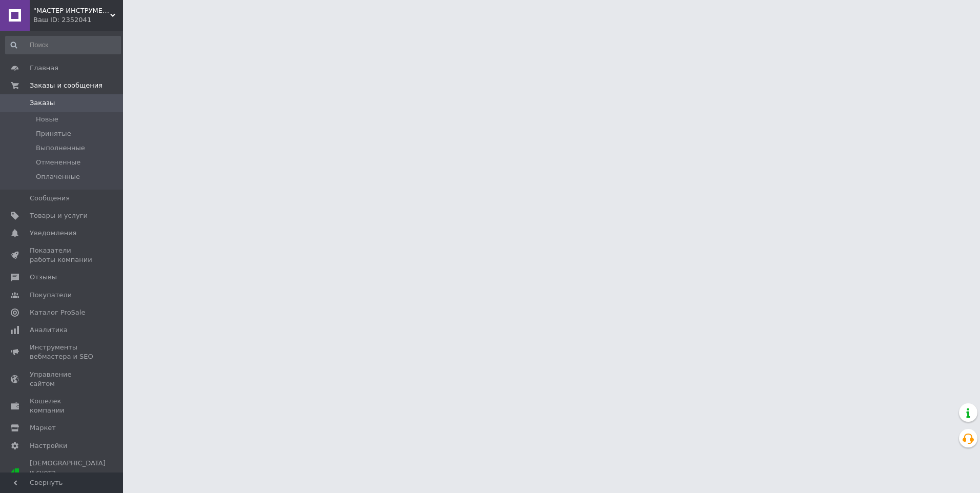  What do you see at coordinates (58, 177) in the screenshot?
I see `span: Оплаченные` at bounding box center [58, 177].